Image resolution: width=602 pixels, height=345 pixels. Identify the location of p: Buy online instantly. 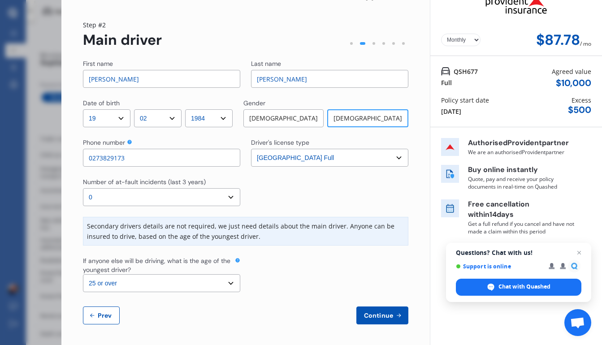
(522, 170).